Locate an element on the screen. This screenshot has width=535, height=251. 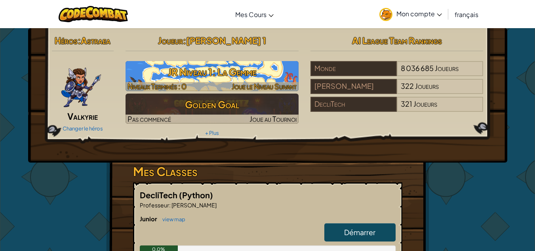
span: Pas commencé is located at coordinates (149, 118).